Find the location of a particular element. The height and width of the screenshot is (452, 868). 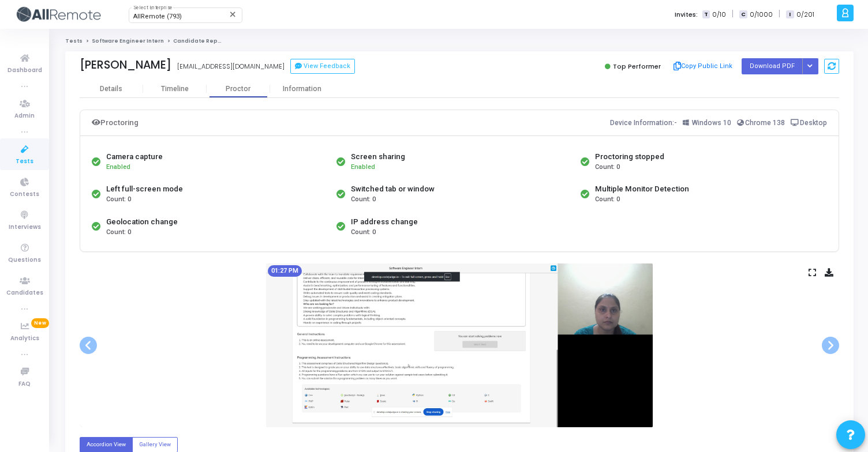

button: Copy Public Link is located at coordinates (703, 66).